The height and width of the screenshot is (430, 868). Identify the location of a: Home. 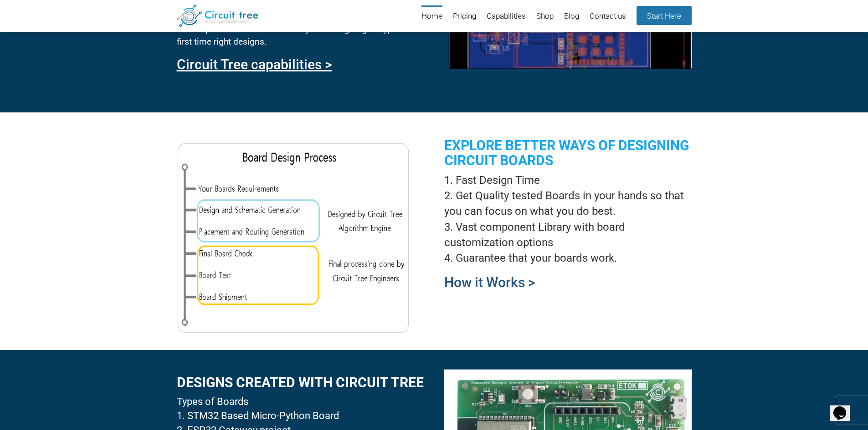
(432, 17).